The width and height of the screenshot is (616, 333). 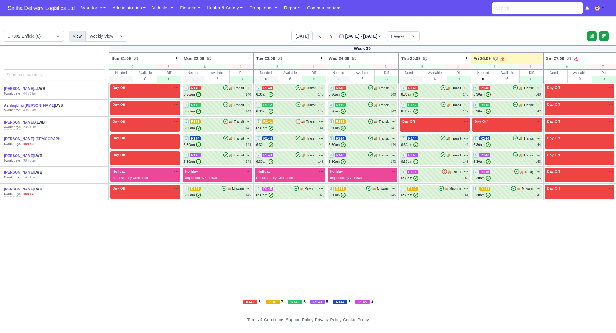 What do you see at coordinates (168, 67) in the screenshot?
I see `div: 7` at bounding box center [168, 67].